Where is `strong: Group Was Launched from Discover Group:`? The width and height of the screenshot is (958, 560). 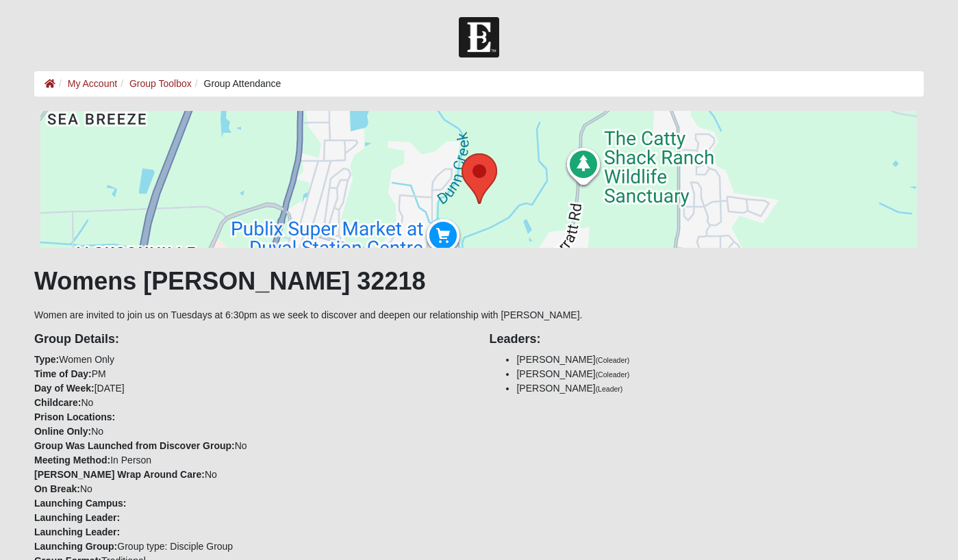 strong: Group Was Launched from Discover Group: is located at coordinates (134, 445).